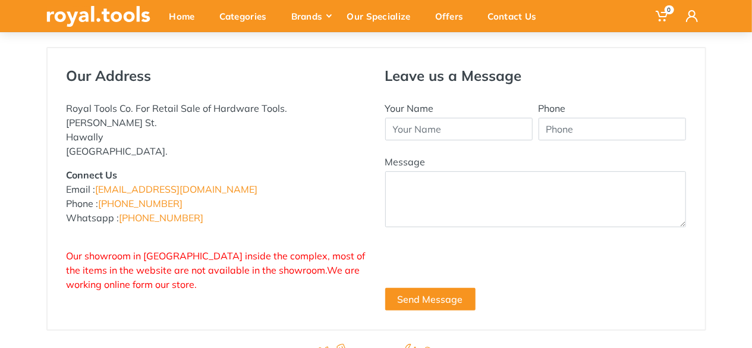 The image size is (752, 348). I want to click on label: Message, so click(405, 162).